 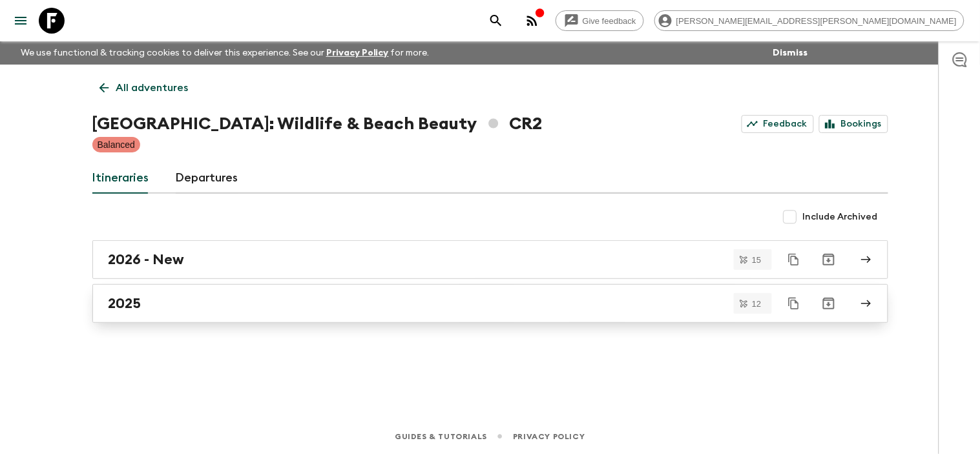 What do you see at coordinates (496, 21) in the screenshot?
I see `button: search adventures` at bounding box center [496, 21].